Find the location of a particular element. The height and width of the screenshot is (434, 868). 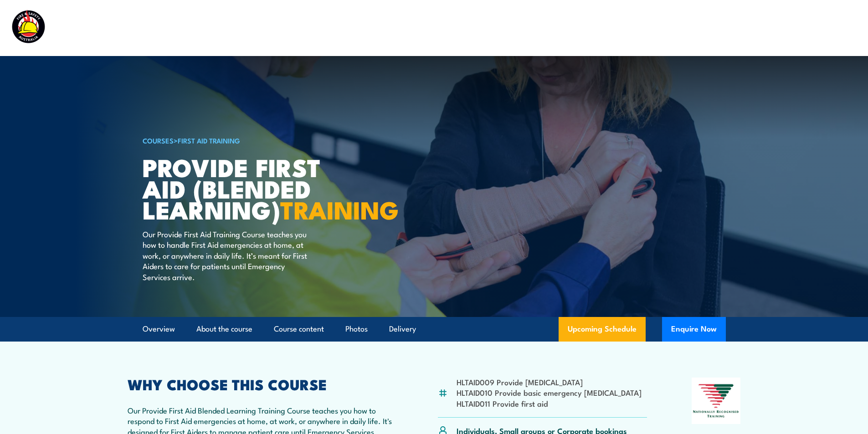

strong: TRAINING is located at coordinates (339, 208).